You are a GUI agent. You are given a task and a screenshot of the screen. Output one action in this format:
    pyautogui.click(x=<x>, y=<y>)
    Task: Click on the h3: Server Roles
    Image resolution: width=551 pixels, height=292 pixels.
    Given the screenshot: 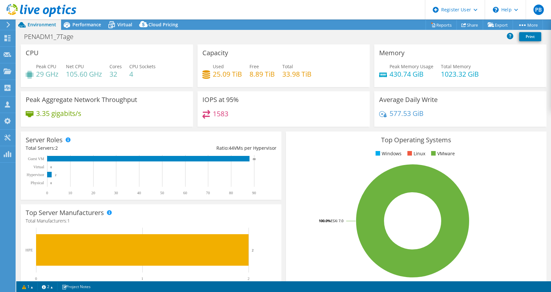 What is the action you would take?
    pyautogui.click(x=44, y=140)
    